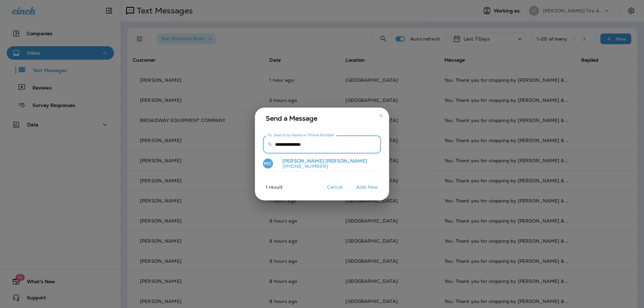 This screenshot has width=644, height=308. What do you see at coordinates (267, 190) in the screenshot?
I see `p: 1 result` at bounding box center [267, 190].